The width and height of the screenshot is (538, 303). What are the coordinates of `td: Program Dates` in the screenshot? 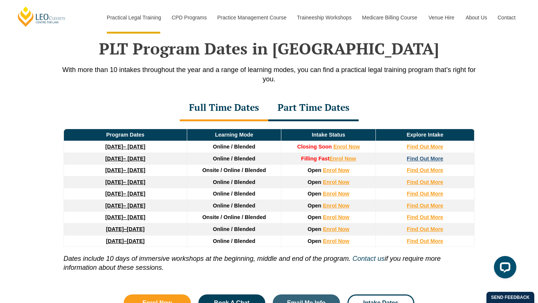 It's located at (125, 135).